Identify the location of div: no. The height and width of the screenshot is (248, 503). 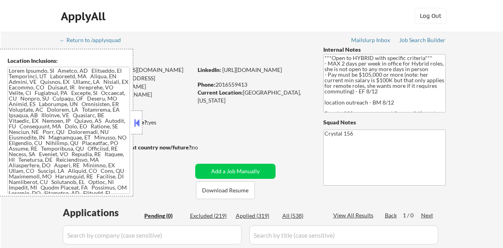
(203, 147).